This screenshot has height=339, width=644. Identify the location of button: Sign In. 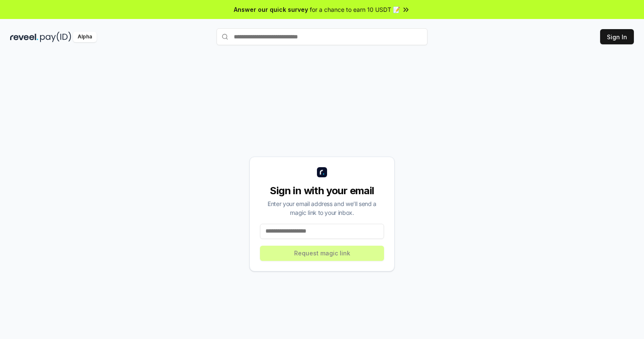
(617, 37).